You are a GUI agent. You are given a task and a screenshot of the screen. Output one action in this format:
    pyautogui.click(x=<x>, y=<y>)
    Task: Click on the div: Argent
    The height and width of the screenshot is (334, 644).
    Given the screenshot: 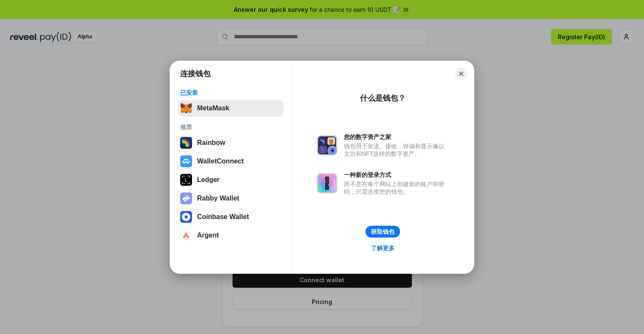 What is the action you would take?
    pyautogui.click(x=208, y=236)
    